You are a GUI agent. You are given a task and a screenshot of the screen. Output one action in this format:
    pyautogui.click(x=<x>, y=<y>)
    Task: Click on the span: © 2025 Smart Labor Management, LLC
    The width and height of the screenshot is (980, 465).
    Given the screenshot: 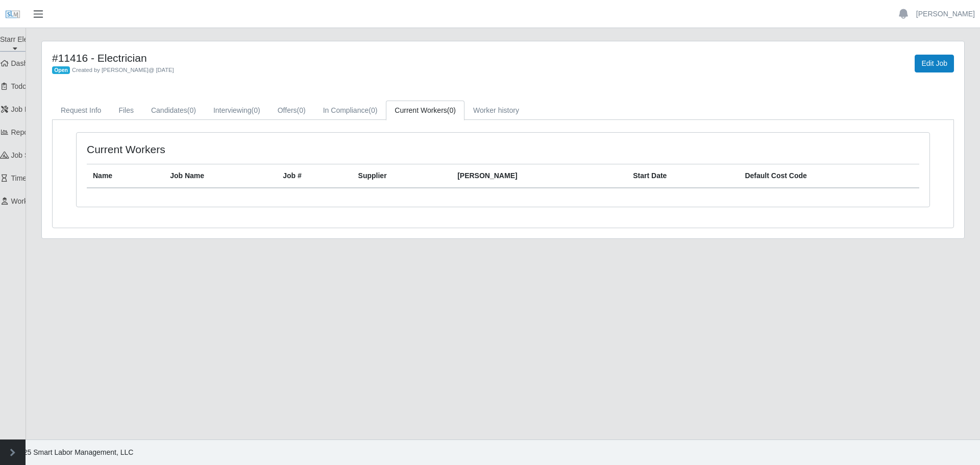 What is the action you would take?
    pyautogui.click(x=70, y=452)
    